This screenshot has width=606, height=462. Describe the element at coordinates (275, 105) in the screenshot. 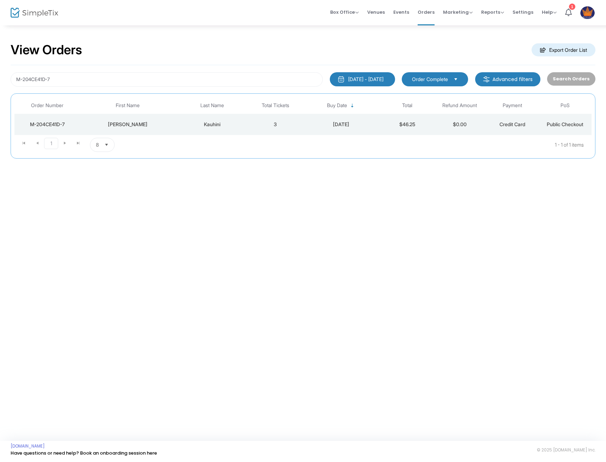

I see `th: Total Tickets` at that location.